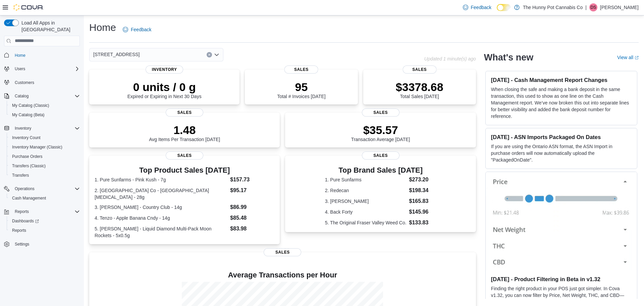 The image size is (644, 306). What do you see at coordinates (252, 207) in the screenshot?
I see `dd: $86.99` at bounding box center [252, 207].